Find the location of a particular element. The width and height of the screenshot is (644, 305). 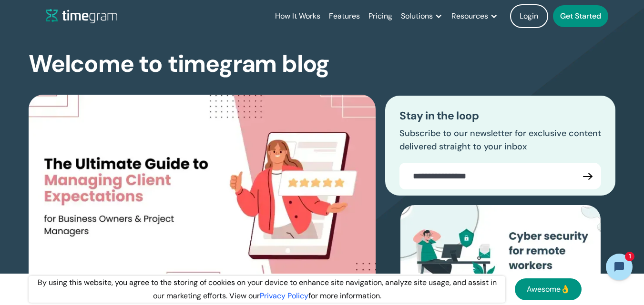

input: Submit is located at coordinates (588, 176).